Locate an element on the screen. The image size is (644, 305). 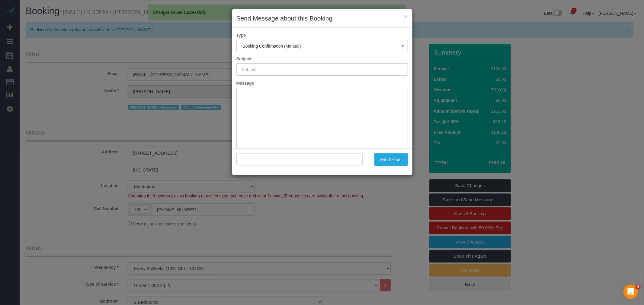
label: Subject is located at coordinates (322, 59).